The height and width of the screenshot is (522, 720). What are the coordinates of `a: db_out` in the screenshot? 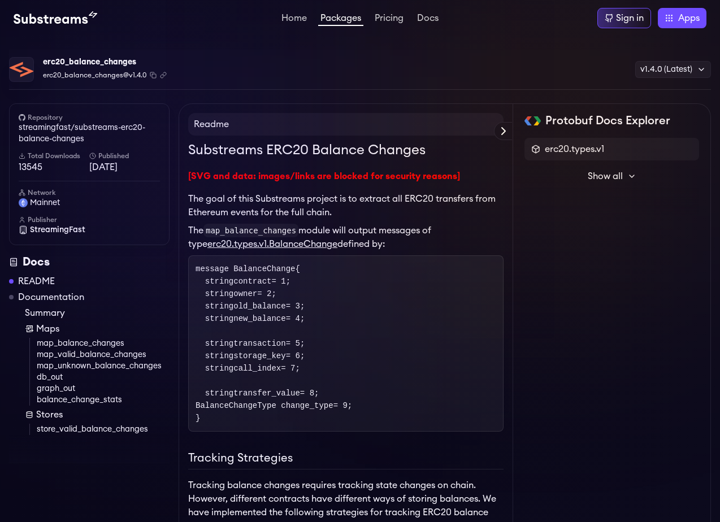 It's located at (103, 378).